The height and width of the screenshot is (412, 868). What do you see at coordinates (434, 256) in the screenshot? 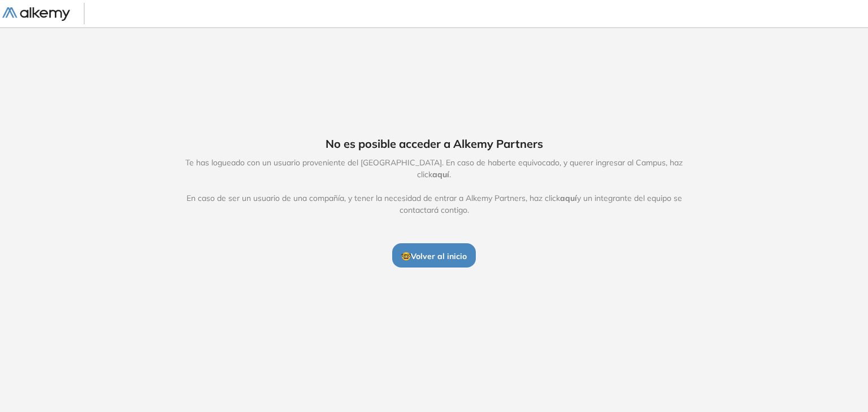
I see `span: 🤓 Volver al inicio` at bounding box center [434, 256].